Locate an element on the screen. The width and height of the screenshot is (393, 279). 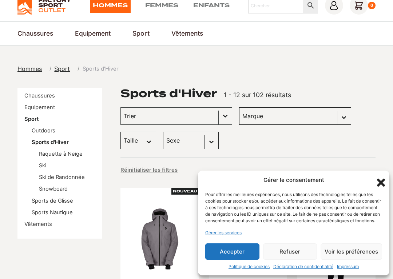
button: Refuser is located at coordinates (290, 251).